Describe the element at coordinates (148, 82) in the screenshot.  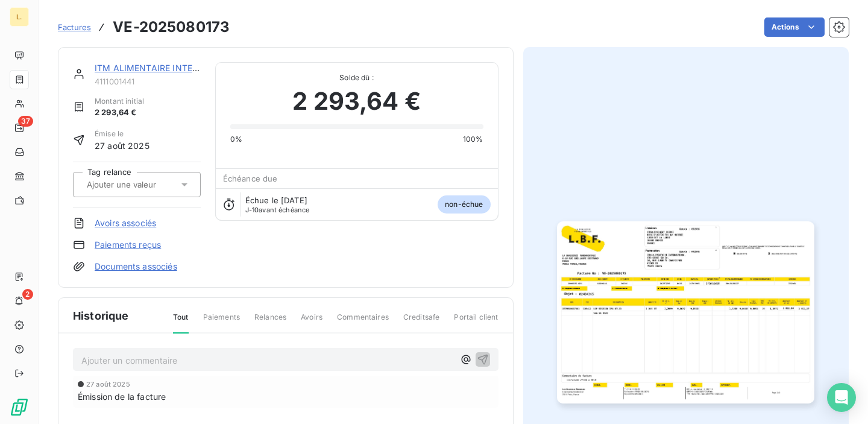
I see `span: 4111001441` at that location.